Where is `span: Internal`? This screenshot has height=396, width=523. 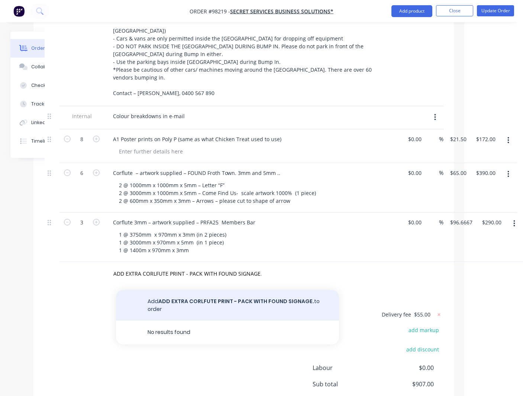
span: Internal is located at coordinates (82, 116).